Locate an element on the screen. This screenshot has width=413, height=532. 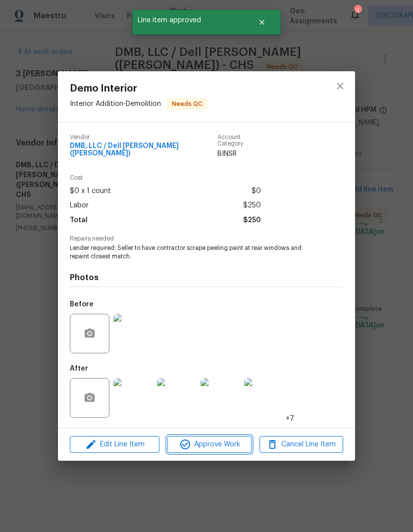
h4: Photos is located at coordinates (206, 278).